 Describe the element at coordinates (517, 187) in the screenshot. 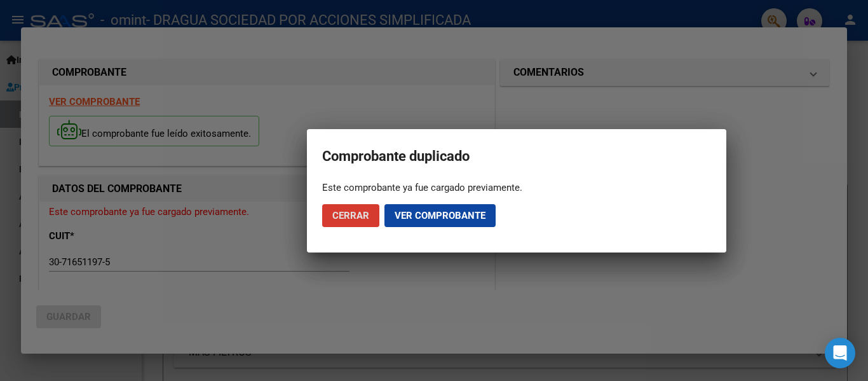

I see `div: Este comprobante ya fue cargado previamente.` at that location.